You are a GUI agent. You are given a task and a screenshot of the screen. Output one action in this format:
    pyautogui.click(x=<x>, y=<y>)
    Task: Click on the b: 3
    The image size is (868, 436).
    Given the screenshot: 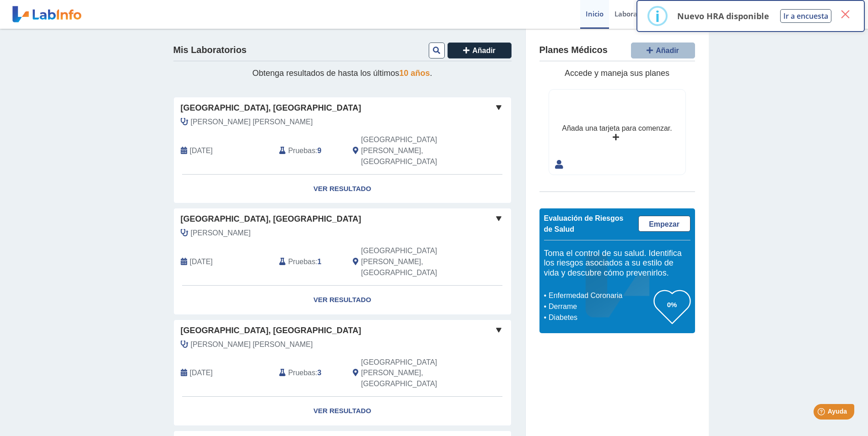 What is the action you would take?
    pyautogui.click(x=320, y=373)
    